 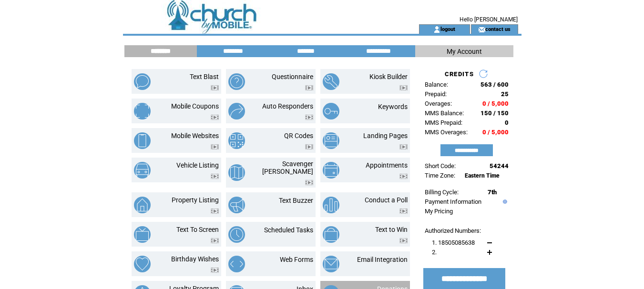 What do you see at coordinates (195, 200) in the screenshot?
I see `a: Property Listing` at bounding box center [195, 200].